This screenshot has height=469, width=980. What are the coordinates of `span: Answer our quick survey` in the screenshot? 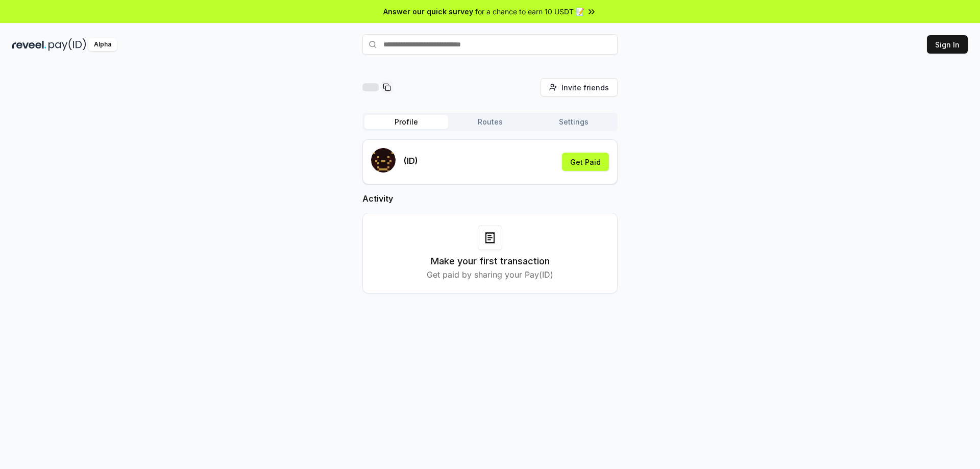 It's located at (428, 12).